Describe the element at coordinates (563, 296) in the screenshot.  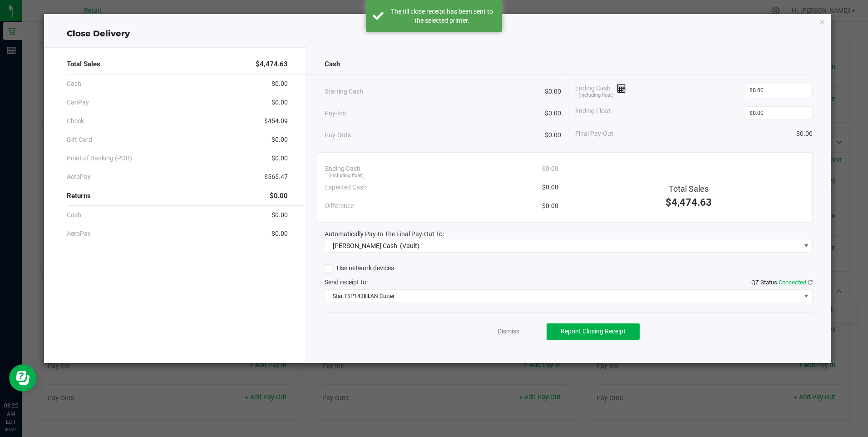
I see `span: Star TSP143IIILAN Cutter` at that location.